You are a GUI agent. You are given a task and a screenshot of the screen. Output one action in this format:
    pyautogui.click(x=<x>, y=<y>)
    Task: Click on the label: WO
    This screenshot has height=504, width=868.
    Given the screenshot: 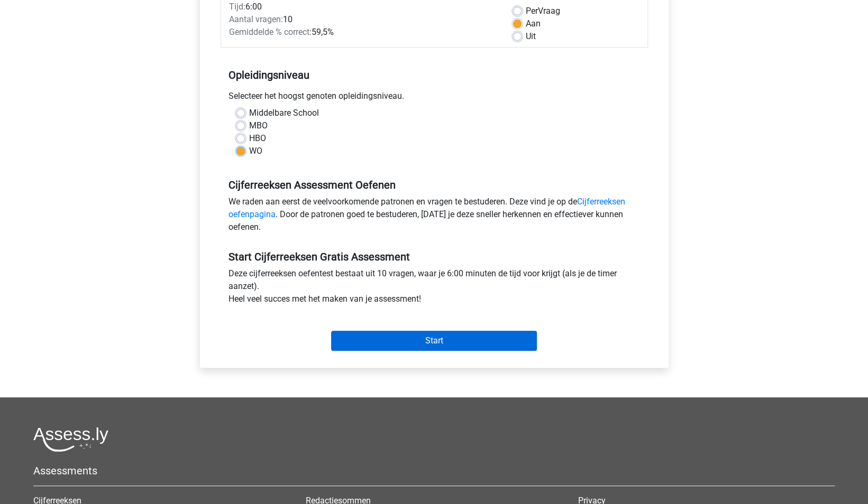 What is the action you would take?
    pyautogui.click(x=256, y=151)
    